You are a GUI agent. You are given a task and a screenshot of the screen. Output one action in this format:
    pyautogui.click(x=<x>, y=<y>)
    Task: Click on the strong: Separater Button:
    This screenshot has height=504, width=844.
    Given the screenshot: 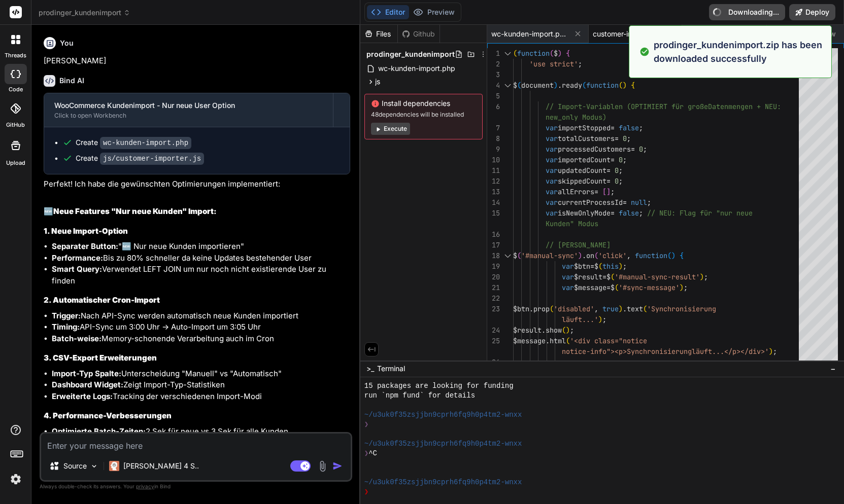 What is the action you would take?
    pyautogui.click(x=85, y=246)
    